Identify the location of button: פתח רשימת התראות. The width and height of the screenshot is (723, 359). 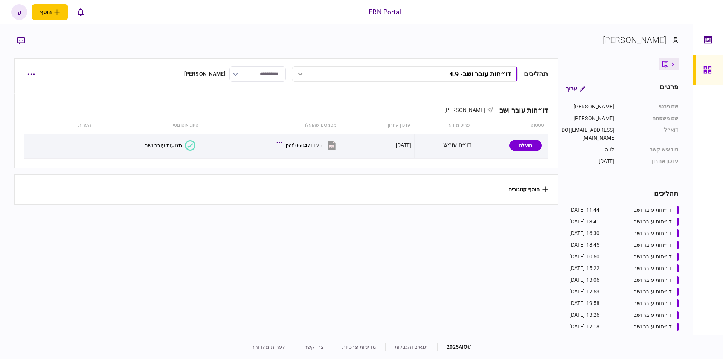
(81, 12).